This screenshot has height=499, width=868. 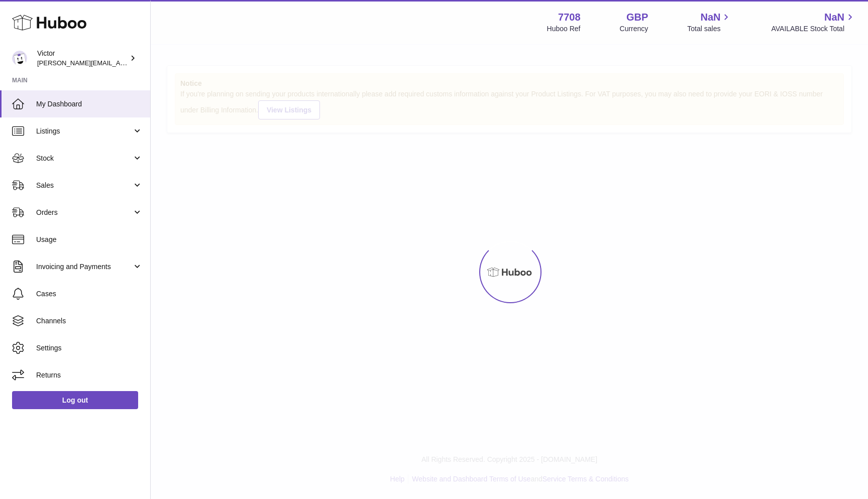 What do you see at coordinates (813, 29) in the screenshot?
I see `span: AVAILABLE Stock Total` at bounding box center [813, 29].